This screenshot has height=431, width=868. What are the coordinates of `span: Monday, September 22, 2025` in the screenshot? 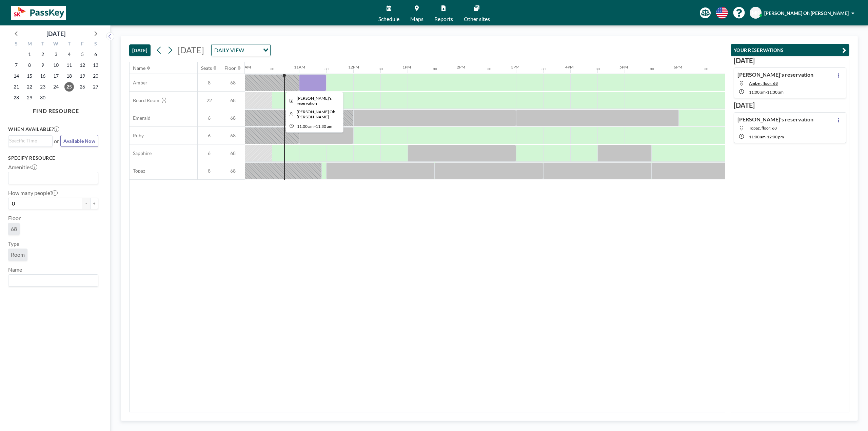 It's located at (30, 87).